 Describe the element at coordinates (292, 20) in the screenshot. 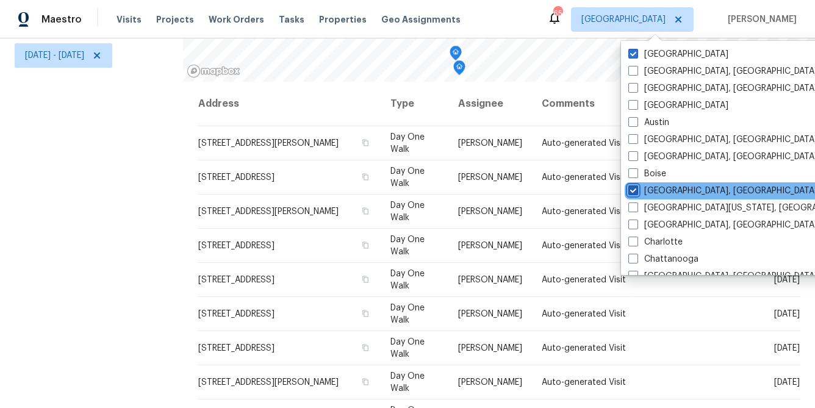

I see `span: Tasks` at that location.